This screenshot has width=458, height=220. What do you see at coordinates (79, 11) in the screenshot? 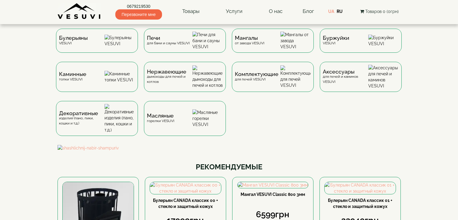
I see `img: Завод VESUVI` at bounding box center [79, 11].